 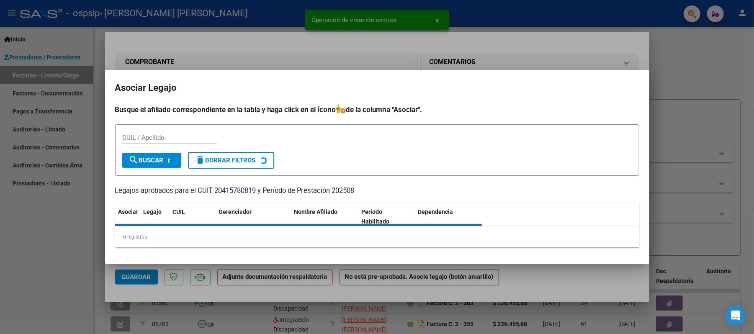 What do you see at coordinates (128, 217) in the screenshot?
I see `datatable-header-cell: Asociar` at bounding box center [128, 217].